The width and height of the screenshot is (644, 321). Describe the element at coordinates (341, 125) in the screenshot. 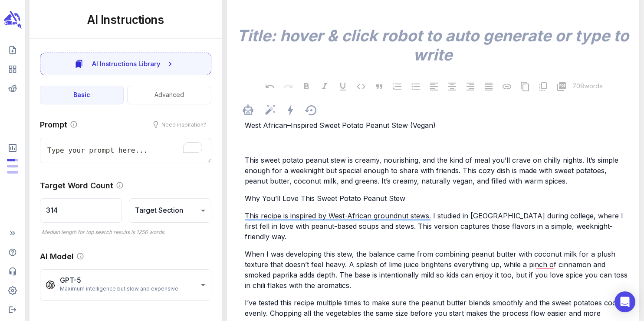

I see `span: West African–Inspired Sweet Potato Peanut Stew (Vegan)` at that location.